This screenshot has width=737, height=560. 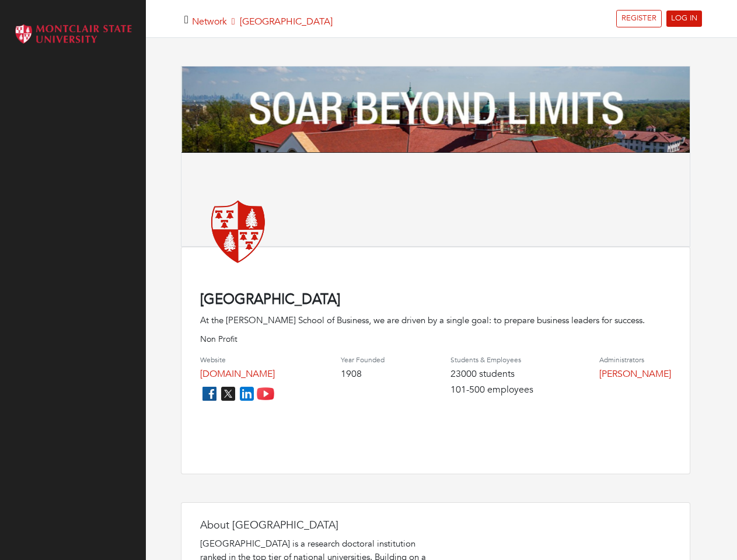 I want to click on h4: 1908, so click(x=362, y=374).